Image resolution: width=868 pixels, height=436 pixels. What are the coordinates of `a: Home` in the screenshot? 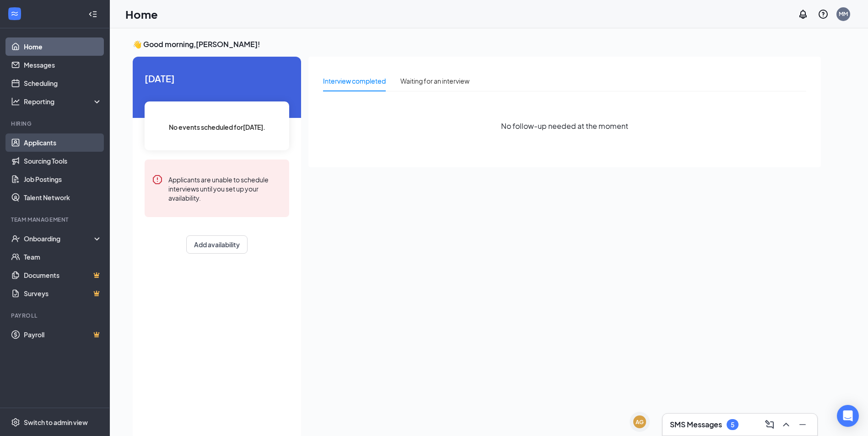 It's located at (63, 46).